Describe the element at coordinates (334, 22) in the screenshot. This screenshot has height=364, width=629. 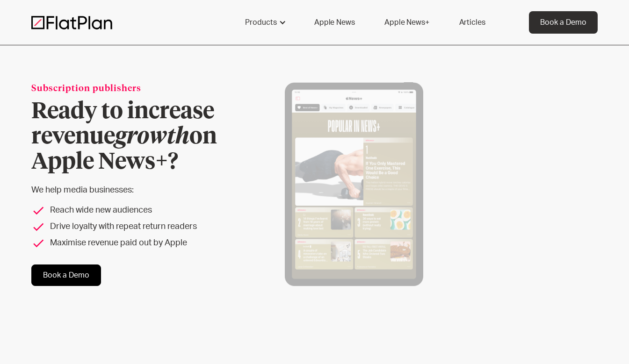
I see `a: Apple News` at that location.